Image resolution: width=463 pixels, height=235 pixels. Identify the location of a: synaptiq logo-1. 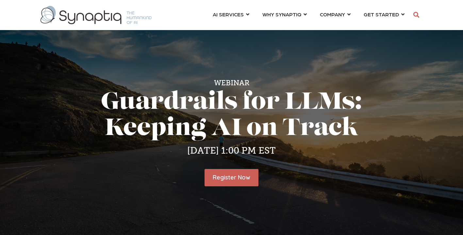
(96, 15).